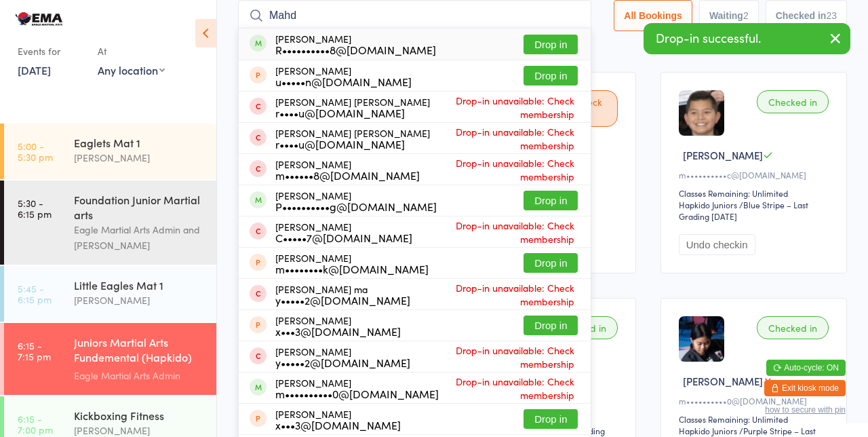 The width and height of the screenshot is (868, 437). Describe the element at coordinates (35, 294) in the screenshot. I see `time: 5:45 - 6:15 pm` at that location.